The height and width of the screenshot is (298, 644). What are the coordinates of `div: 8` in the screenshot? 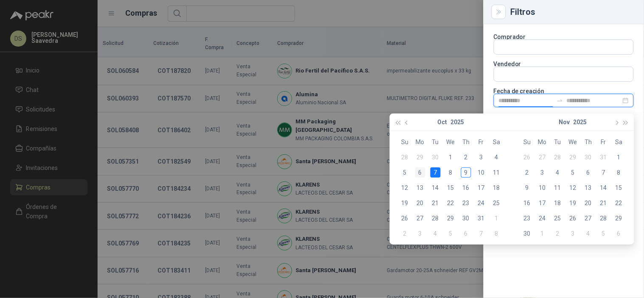 It's located at (497, 233).